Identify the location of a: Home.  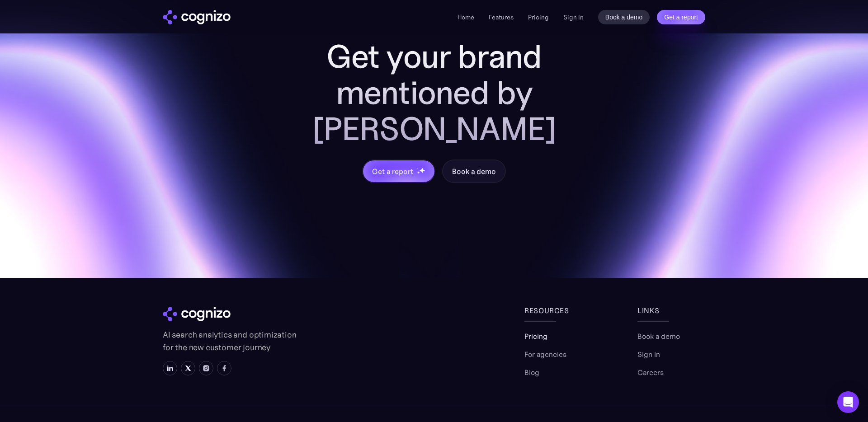
(466, 17).